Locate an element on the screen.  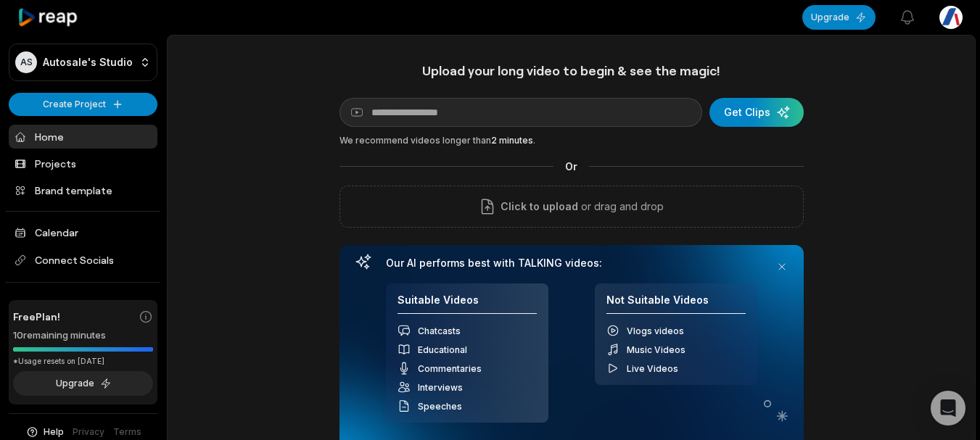
span: 2 minutes is located at coordinates (512, 140).